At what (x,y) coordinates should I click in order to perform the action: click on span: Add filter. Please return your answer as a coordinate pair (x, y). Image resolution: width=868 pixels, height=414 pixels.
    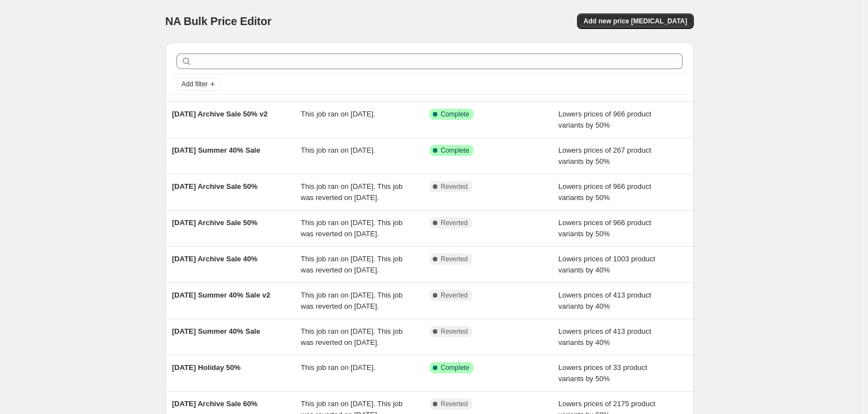
    Looking at the image, I should click on (194, 84).